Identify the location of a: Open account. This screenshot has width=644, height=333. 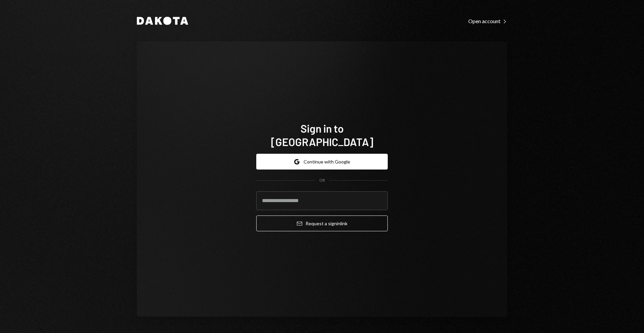
(487, 21).